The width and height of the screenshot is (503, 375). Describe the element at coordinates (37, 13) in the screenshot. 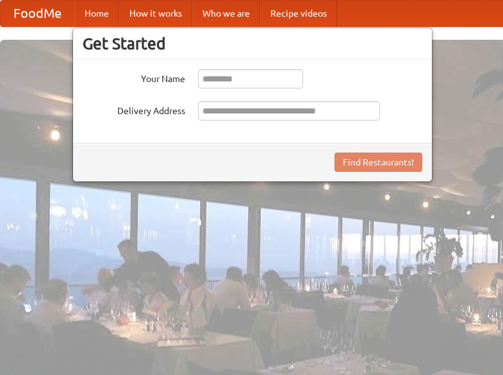

I see `a: FoodMe` at that location.